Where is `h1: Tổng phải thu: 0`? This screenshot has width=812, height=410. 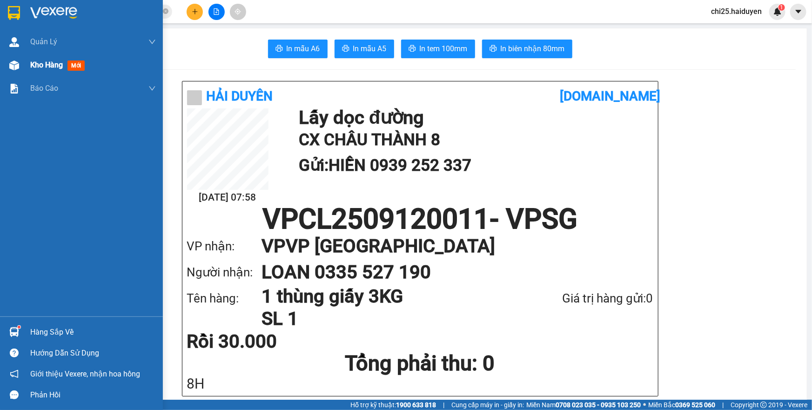 h1: Tổng phải thu: 0 is located at coordinates (420, 363).